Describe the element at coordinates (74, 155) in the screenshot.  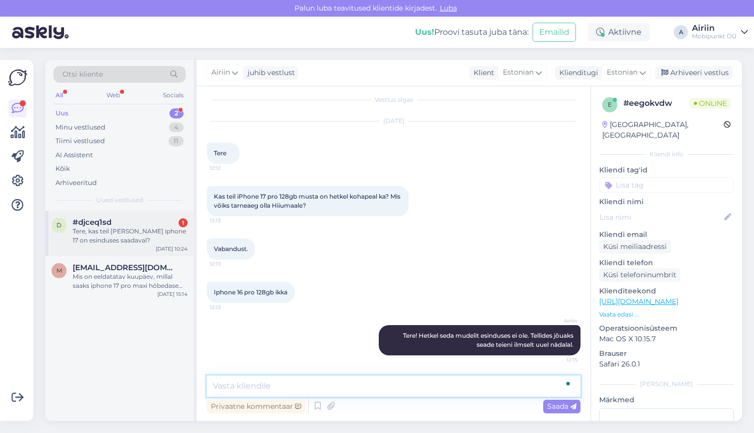
I see `div: AI Assistent` at that location.